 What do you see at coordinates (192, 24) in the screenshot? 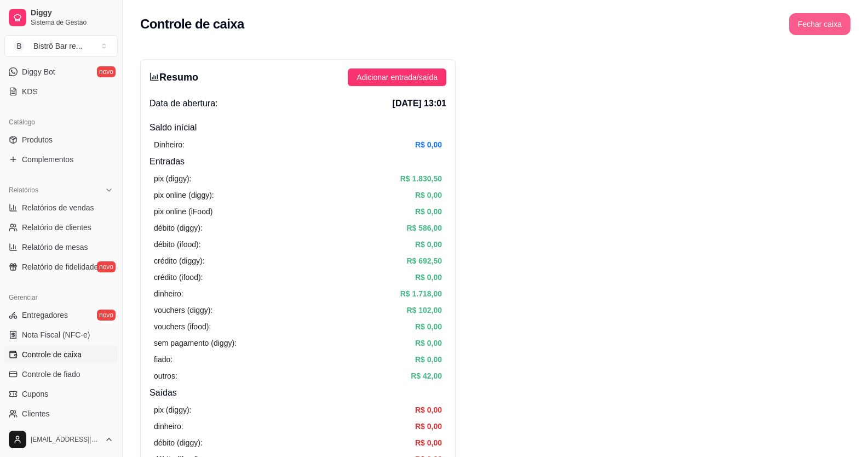
I see `h2: Controle de caixa` at bounding box center [192, 24].